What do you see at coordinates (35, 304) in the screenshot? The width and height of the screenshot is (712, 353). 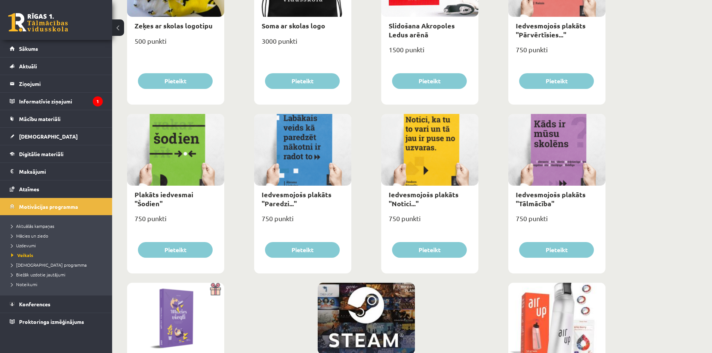 I see `span: Konferences` at bounding box center [35, 304].